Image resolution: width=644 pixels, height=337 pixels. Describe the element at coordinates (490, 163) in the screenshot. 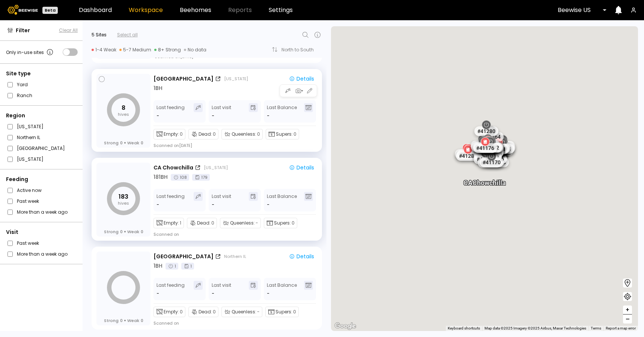

I see `div: # 41202` at that location.